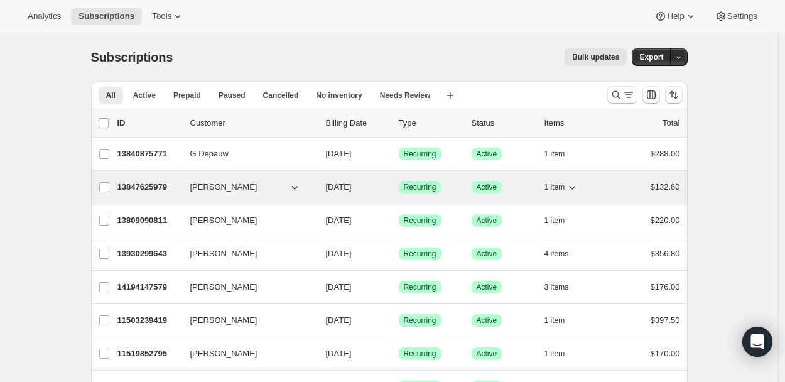 Image resolution: width=785 pixels, height=382 pixels. Describe the element at coordinates (232, 95) in the screenshot. I see `span: Paused` at that location.